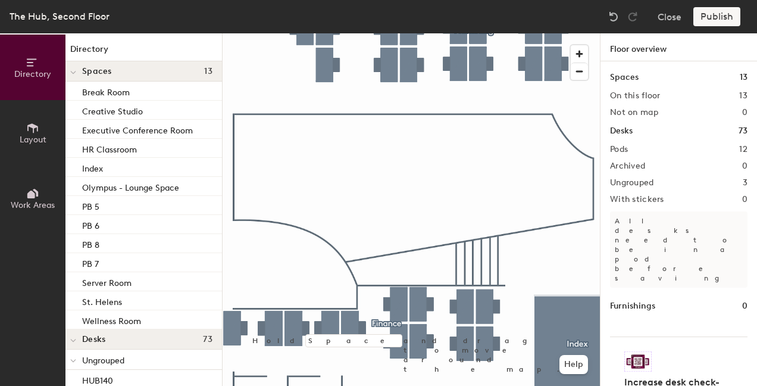 This screenshot has height=386, width=757. Describe the element at coordinates (98, 379) in the screenshot. I see `p: HUB140` at that location.